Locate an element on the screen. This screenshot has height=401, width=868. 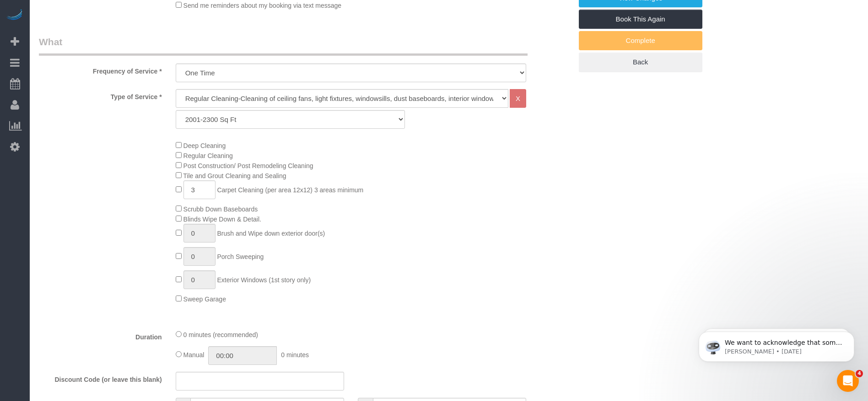
span: 0 minutes (recommended) is located at coordinates (220, 335).